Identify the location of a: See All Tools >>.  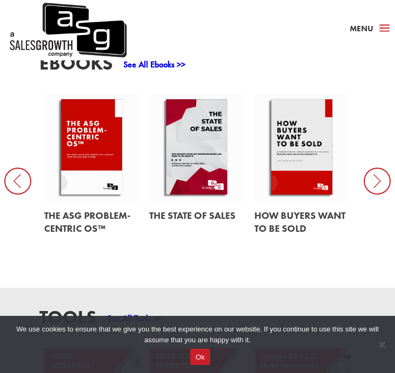
(135, 318).